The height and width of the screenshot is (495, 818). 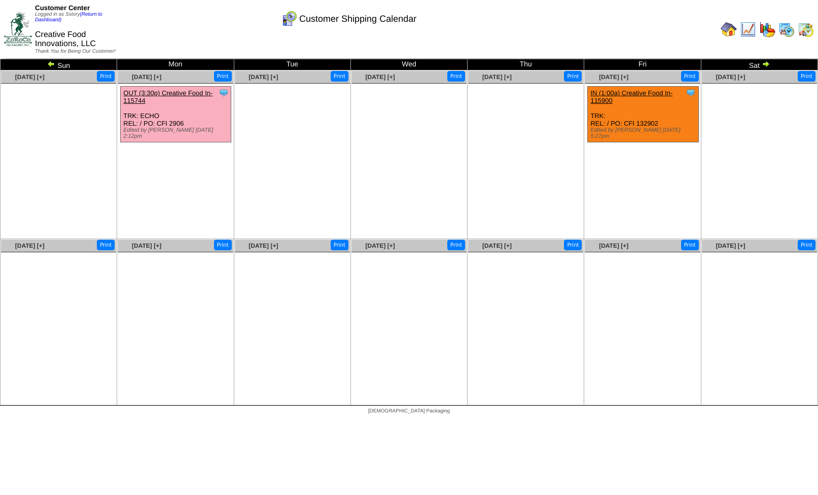 What do you see at coordinates (75, 51) in the screenshot?
I see `span: Thank You for Being Our Customer!` at bounding box center [75, 51].